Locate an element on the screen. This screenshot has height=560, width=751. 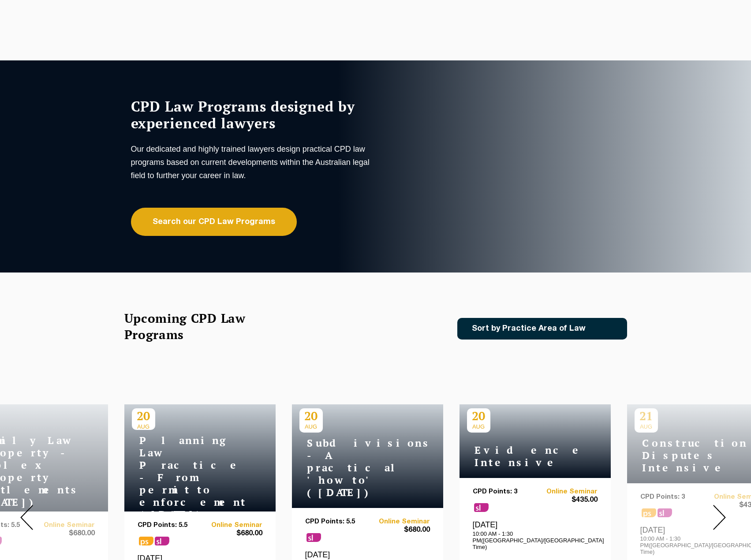
h1: CPD Law Programs designed by experienced lawyers is located at coordinates (252, 115).